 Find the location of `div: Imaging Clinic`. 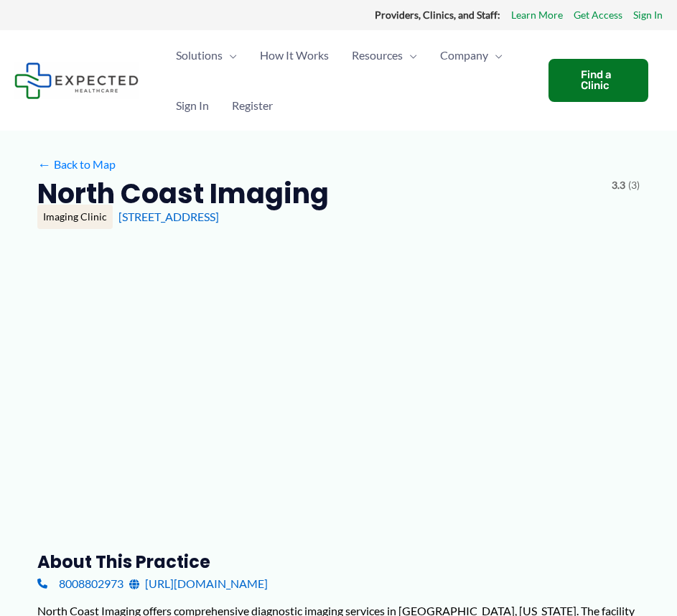

div: Imaging Clinic is located at coordinates (74, 217).